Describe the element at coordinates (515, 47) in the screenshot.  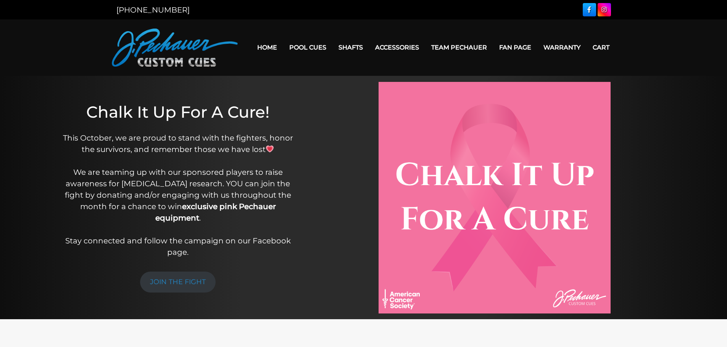
I see `a: Fan Page` at that location.